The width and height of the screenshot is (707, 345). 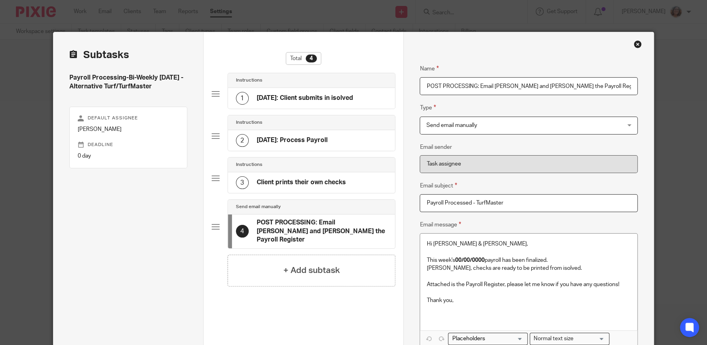 What do you see at coordinates (99, 55) in the screenshot?
I see `h2: Subtasks` at bounding box center [99, 55].